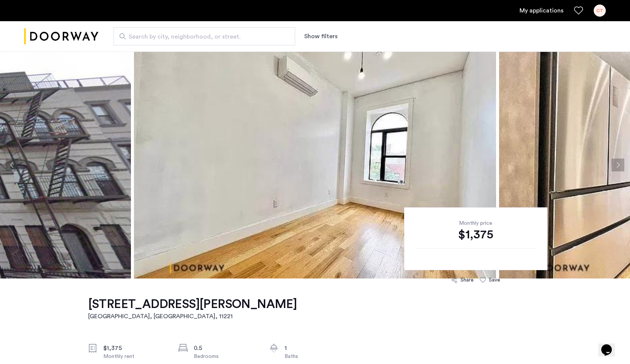 The height and width of the screenshot is (364, 630). What do you see at coordinates (135, 356) in the screenshot?
I see `div: Monthly rent` at bounding box center [135, 356].